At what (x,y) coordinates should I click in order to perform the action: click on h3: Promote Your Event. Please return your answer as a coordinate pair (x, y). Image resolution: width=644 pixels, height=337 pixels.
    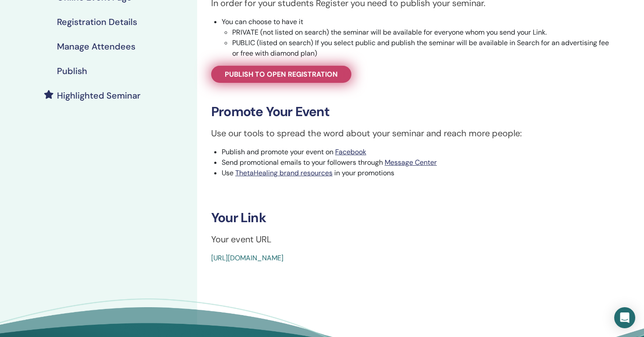
    Looking at the image, I should click on (411, 112).